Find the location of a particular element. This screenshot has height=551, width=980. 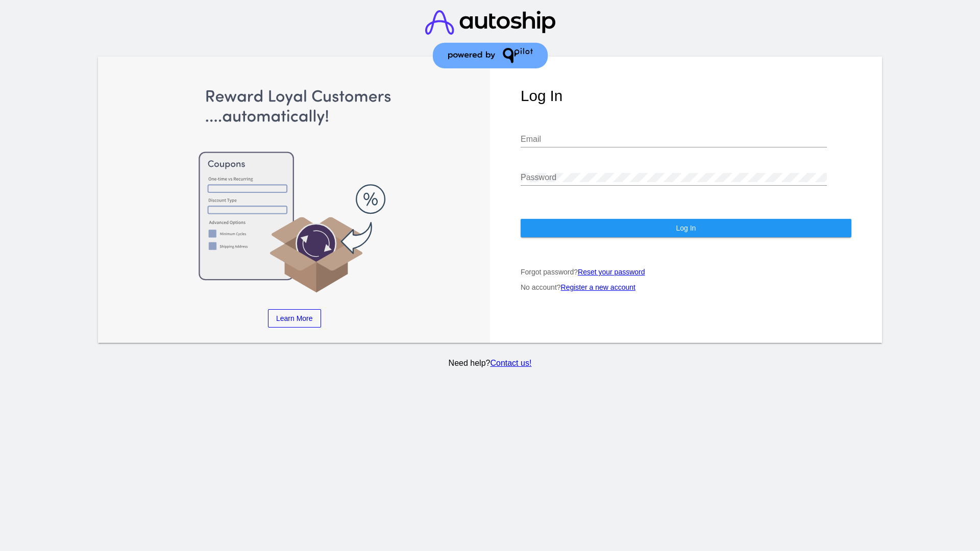

img: Apply Coupons Automatically to Scheduled Orders with QPilot is located at coordinates (295, 190).